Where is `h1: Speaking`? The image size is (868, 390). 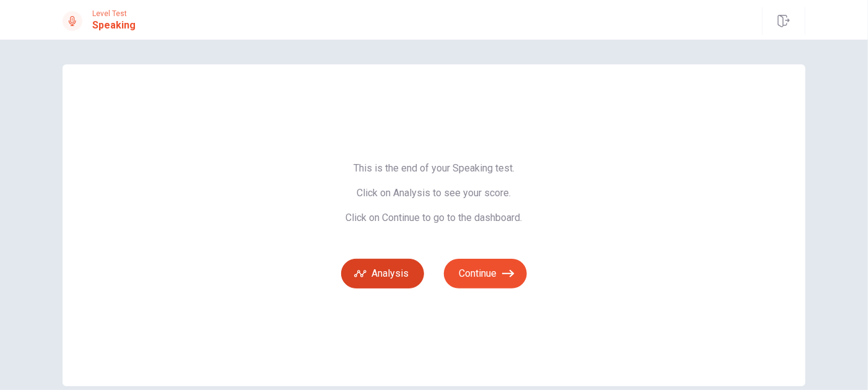
h1: Speaking is located at coordinates (114, 26).